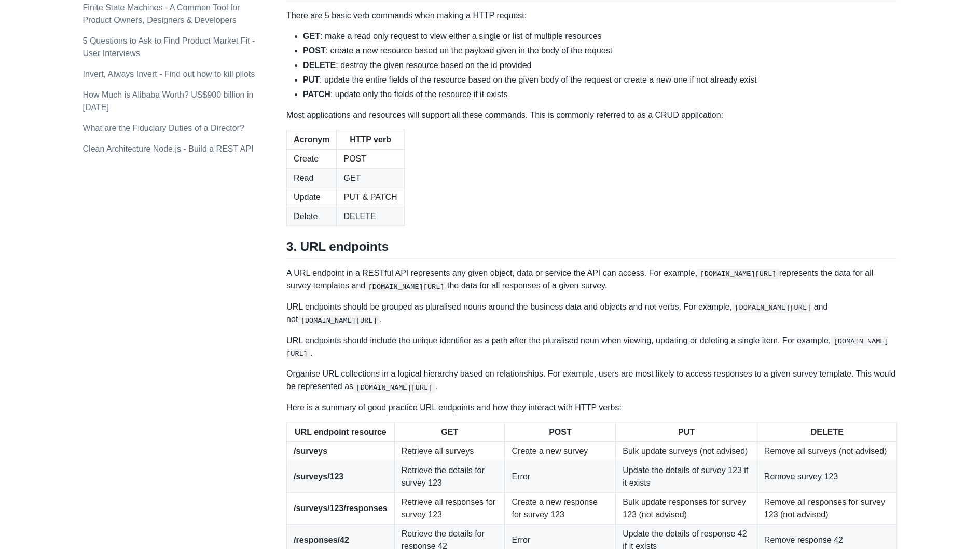 The image size is (980, 549). What do you see at coordinates (600, 80) in the screenshot?
I see `li: : update the entire fields of the resource based on the given body of the request or create a new...` at bounding box center [600, 80].